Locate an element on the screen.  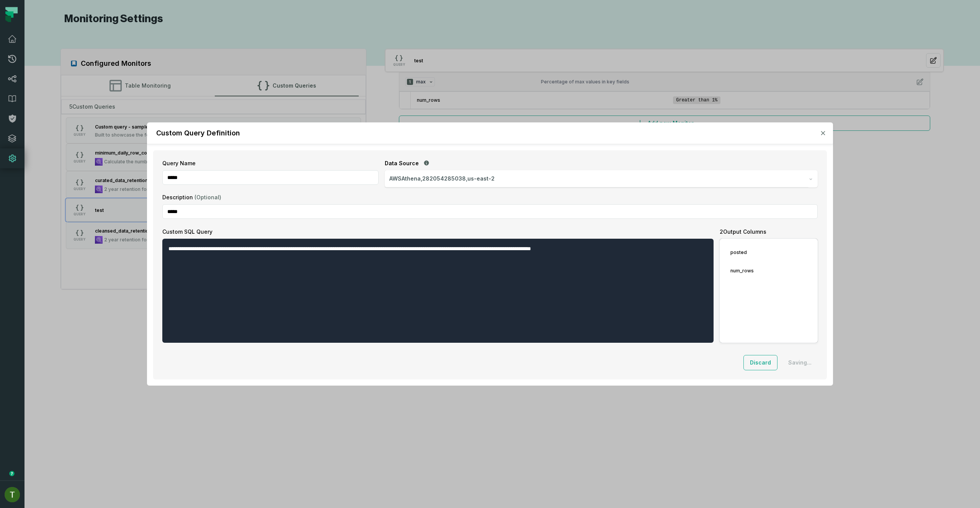
span: AWSAthena,282054285038,us-east-2 is located at coordinates (442, 179).